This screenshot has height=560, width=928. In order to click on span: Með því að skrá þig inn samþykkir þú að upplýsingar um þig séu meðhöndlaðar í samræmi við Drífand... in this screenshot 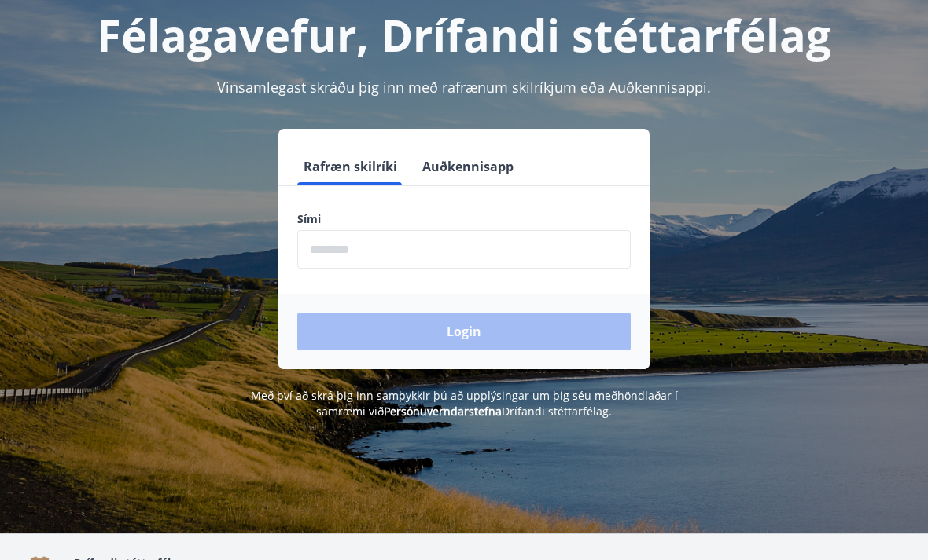, I will do `click(464, 403)`.